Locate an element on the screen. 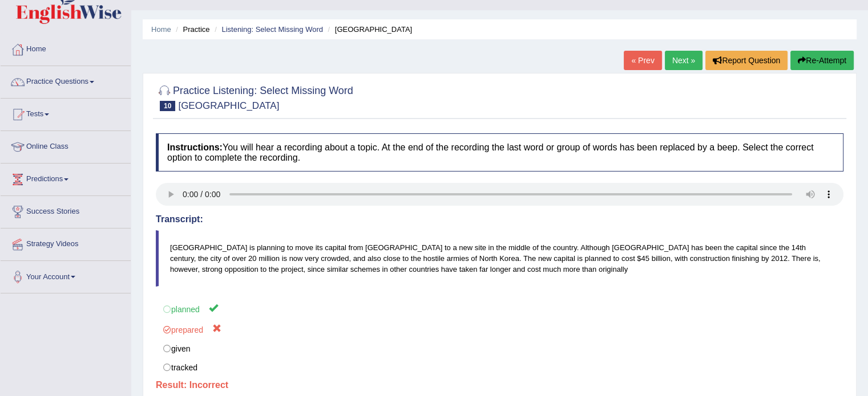  a: « Prev is located at coordinates (642, 60).